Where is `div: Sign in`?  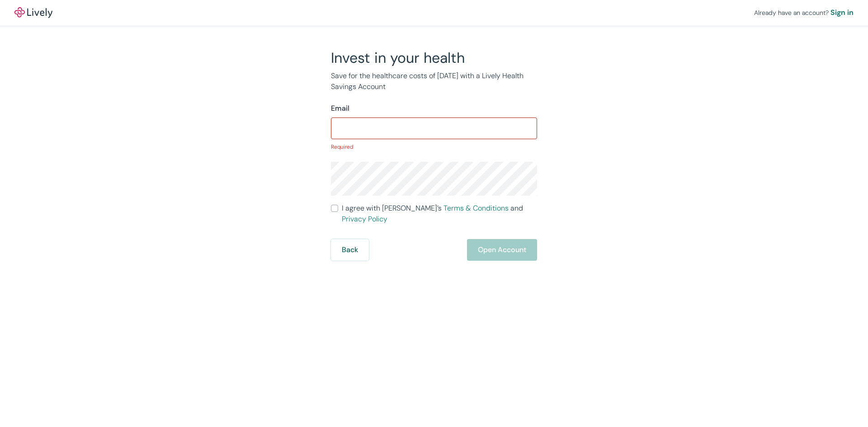
div: Sign in is located at coordinates (842, 13).